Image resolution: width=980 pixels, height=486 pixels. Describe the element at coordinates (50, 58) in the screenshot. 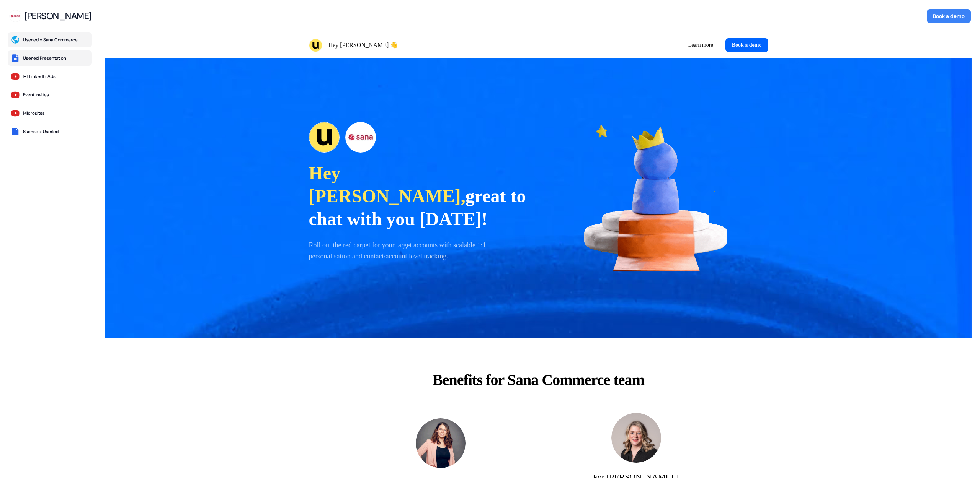

I see `button: Userled Presentation` at that location.